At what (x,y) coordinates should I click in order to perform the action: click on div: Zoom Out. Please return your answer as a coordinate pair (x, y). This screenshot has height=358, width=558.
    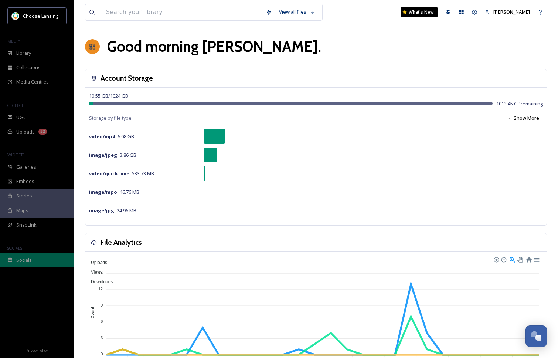
    Looking at the image, I should click on (504, 259).